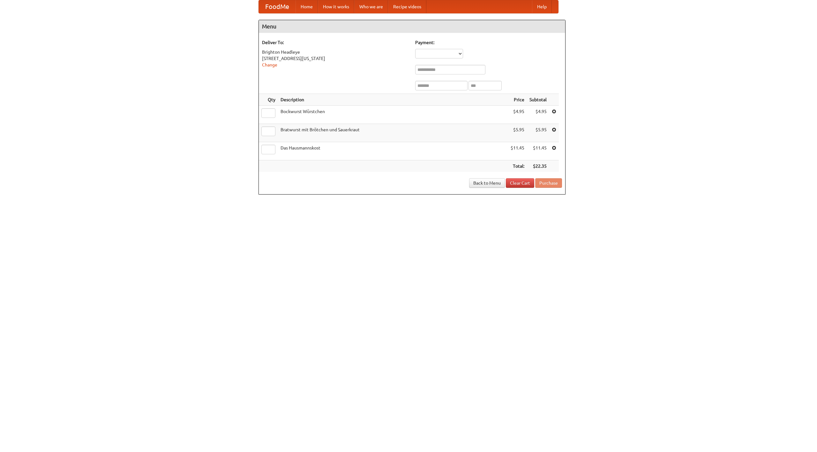  What do you see at coordinates (518, 100) in the screenshot?
I see `th: Price` at bounding box center [518, 100].